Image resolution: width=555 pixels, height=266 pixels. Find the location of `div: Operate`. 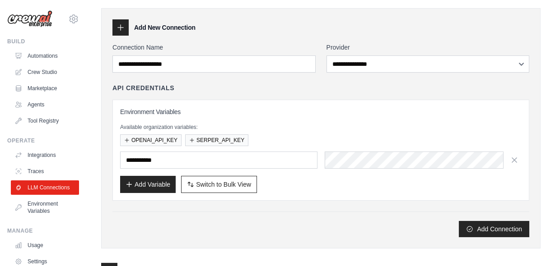

div: Operate is located at coordinates (43, 141).